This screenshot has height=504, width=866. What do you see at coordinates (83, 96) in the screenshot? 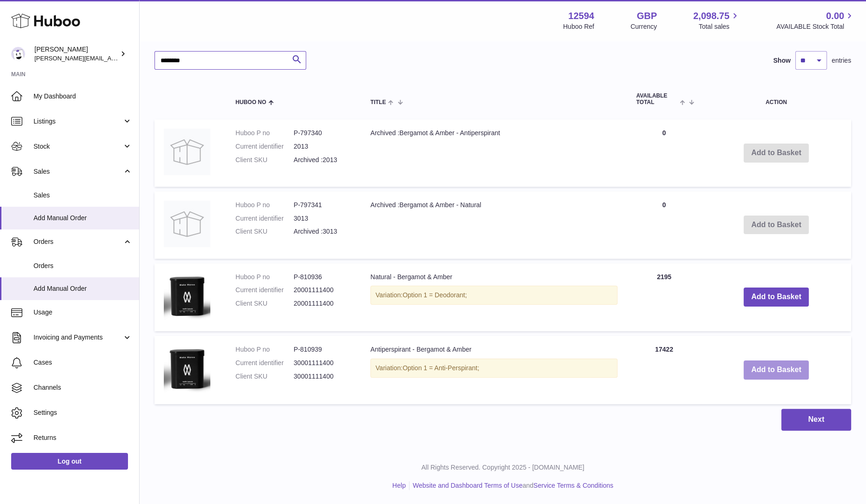
I see `span: My Dashboard` at bounding box center [83, 96].